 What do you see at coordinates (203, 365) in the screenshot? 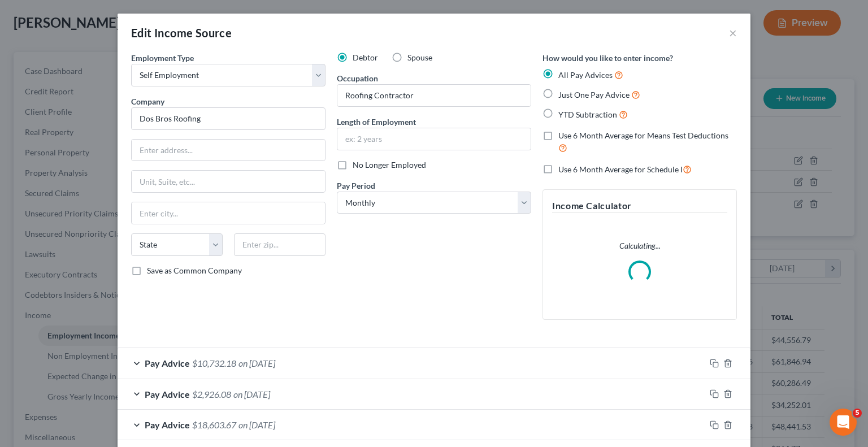
I see `button: Send a message…` at bounding box center [203, 365].